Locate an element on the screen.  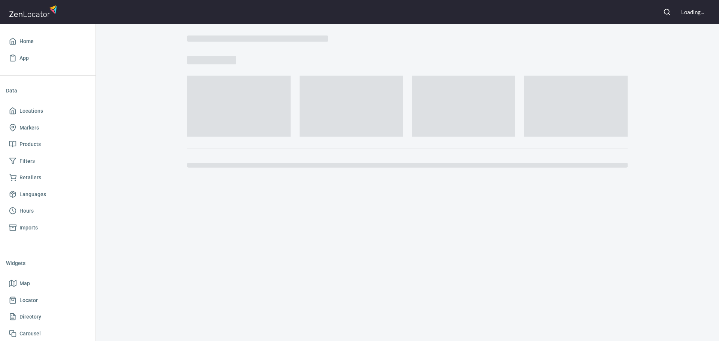
span: Markers is located at coordinates (29, 128).